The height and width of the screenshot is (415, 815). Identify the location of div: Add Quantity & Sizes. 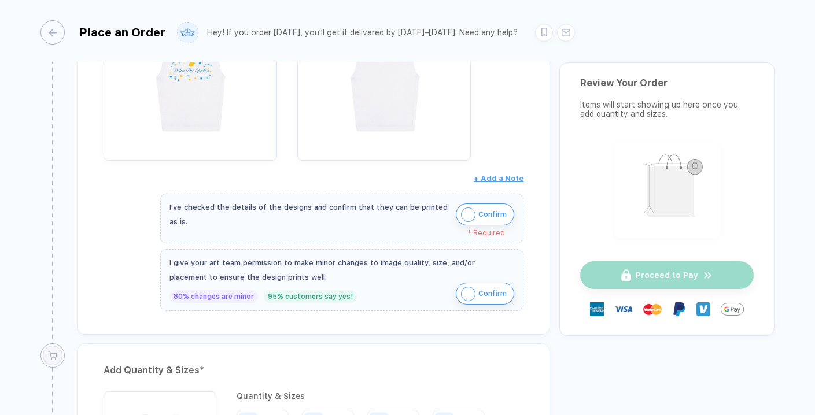
(313, 371).